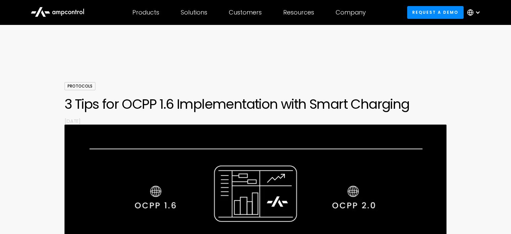  What do you see at coordinates (299, 12) in the screenshot?
I see `div: Resources` at bounding box center [299, 12].